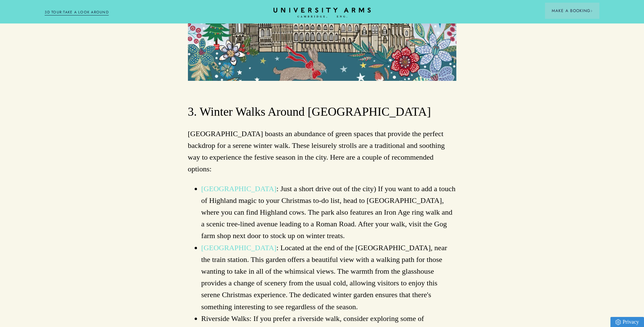  I want to click on li: : Just a short drive out of the city) If you want to add a touch of Highland magic to your Christ..., so click(329, 212).